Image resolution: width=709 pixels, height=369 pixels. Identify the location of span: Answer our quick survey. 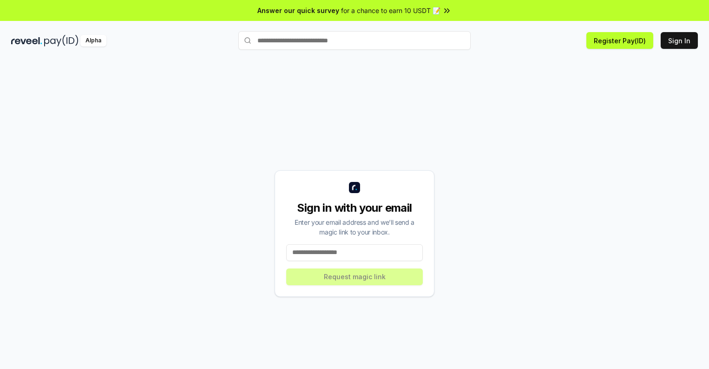
(298, 10).